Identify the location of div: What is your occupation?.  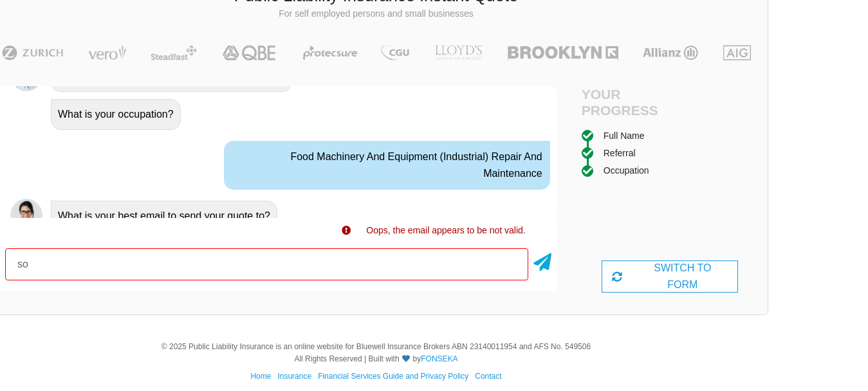
(116, 114).